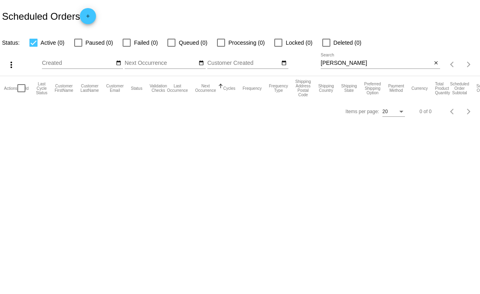  What do you see at coordinates (349, 88) in the screenshot?
I see `button: Change sorting for ShippingState` at bounding box center [349, 88].